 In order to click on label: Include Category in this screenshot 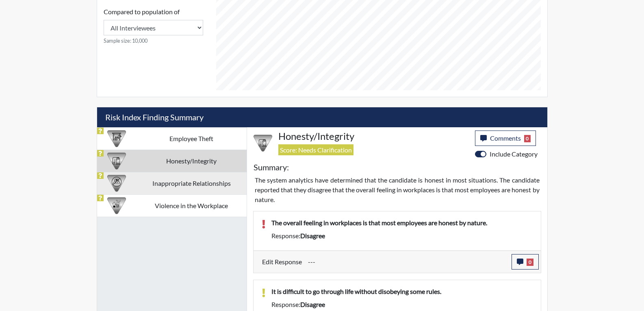, I will do `click(514, 154)`.